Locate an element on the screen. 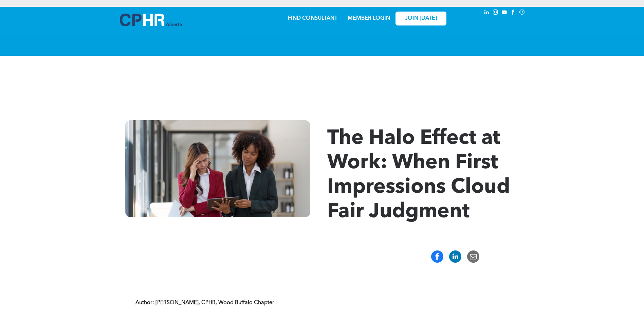  strong: Author is located at coordinates (144, 303).